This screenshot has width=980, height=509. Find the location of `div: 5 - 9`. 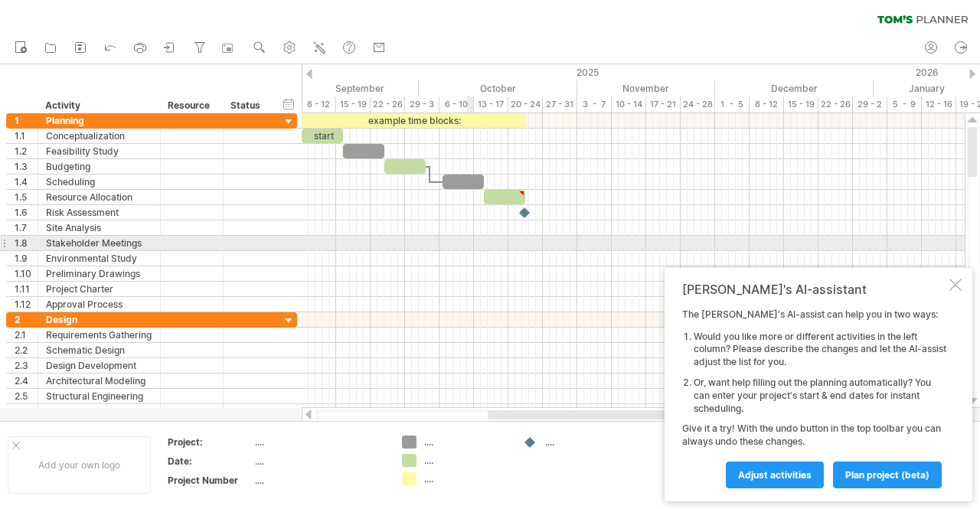

div: 5 - 9 is located at coordinates (904, 104).